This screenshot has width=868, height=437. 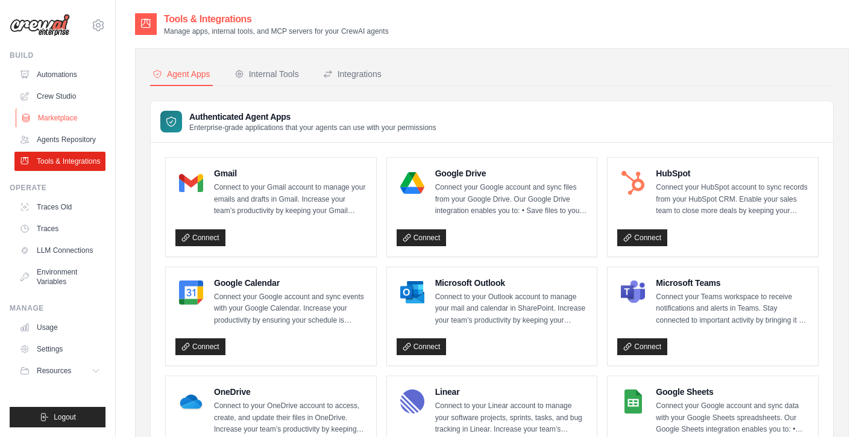 What do you see at coordinates (511, 173) in the screenshot?
I see `h4: Google Drive` at bounding box center [511, 173].